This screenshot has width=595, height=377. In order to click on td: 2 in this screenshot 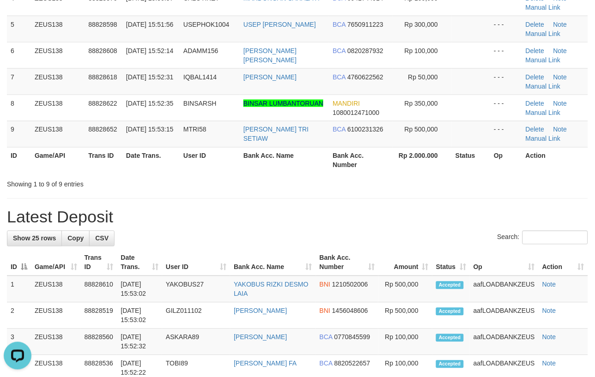, I will do `click(19, 316)`.